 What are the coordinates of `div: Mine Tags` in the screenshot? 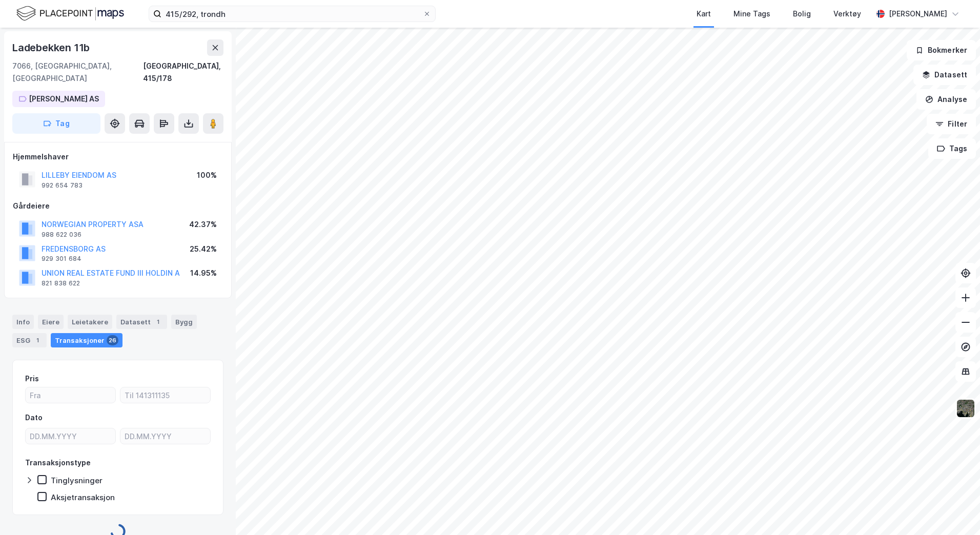 It's located at (752, 14).